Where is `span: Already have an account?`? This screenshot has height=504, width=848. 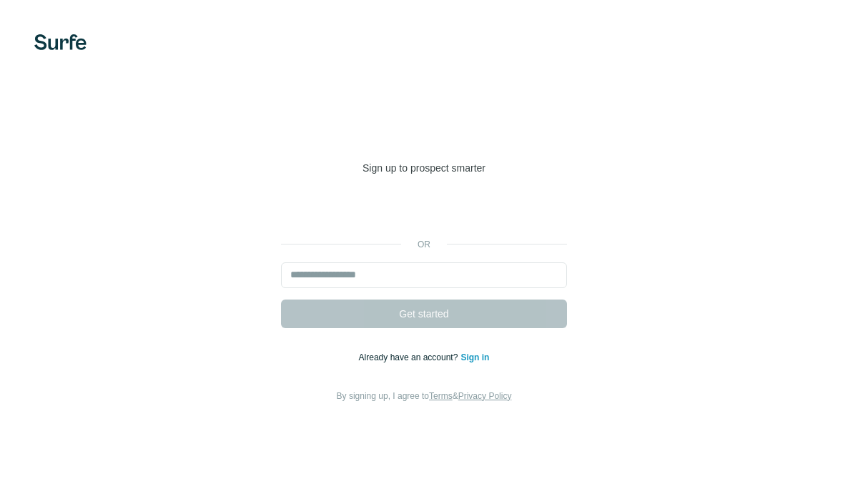
span: Already have an account? is located at coordinates (410, 357).